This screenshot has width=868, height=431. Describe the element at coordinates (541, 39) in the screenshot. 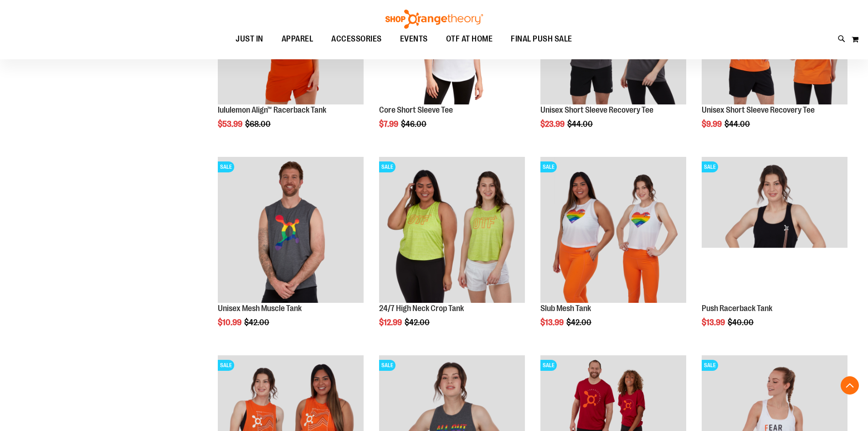

I see `span: FINAL PUSH SALE` at that location.